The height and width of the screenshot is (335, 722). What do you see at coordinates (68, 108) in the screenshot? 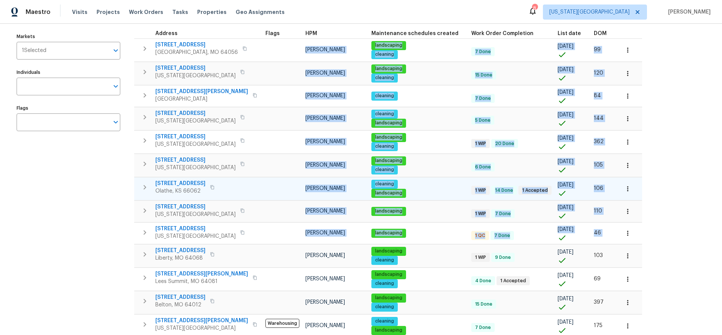
I see `label: Flags` at bounding box center [68, 108].